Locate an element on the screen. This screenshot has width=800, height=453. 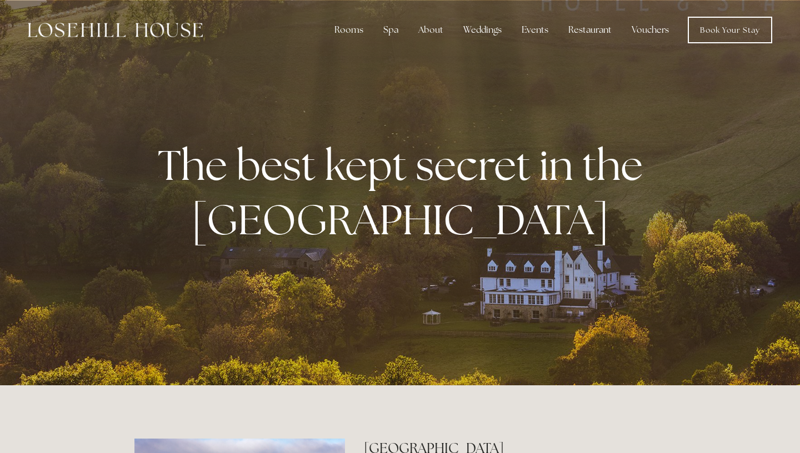
a: Book Your Stay is located at coordinates (730, 30).